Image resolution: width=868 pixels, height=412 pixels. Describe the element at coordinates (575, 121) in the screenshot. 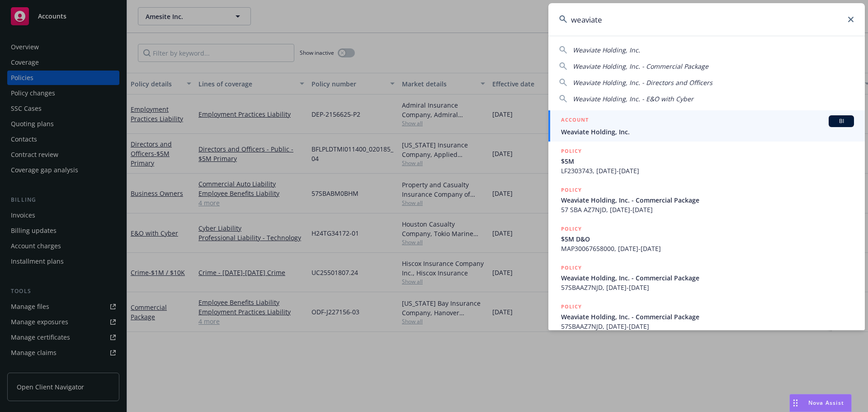

I see `h5: ACCOUNT` at that location.